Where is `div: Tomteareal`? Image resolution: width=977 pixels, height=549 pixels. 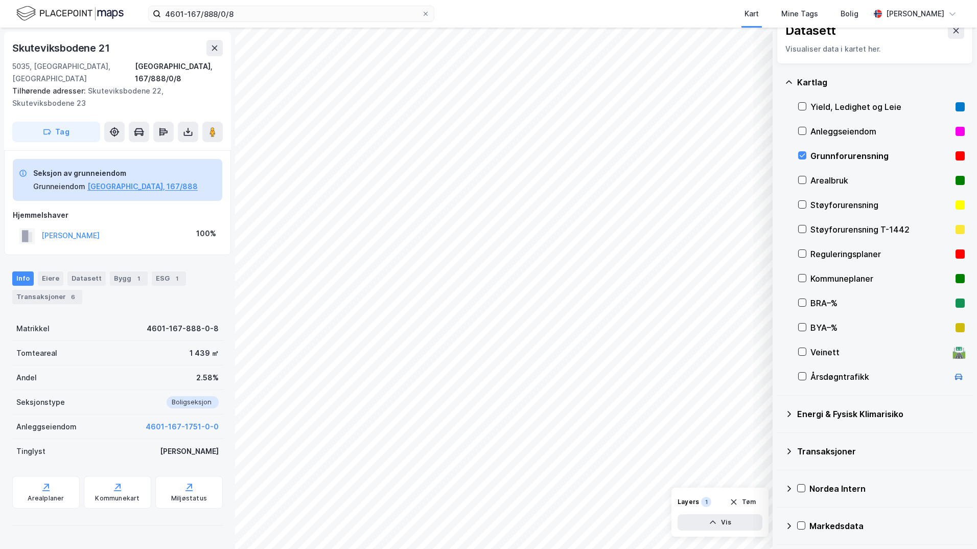
div: Tomteareal is located at coordinates (37, 353).